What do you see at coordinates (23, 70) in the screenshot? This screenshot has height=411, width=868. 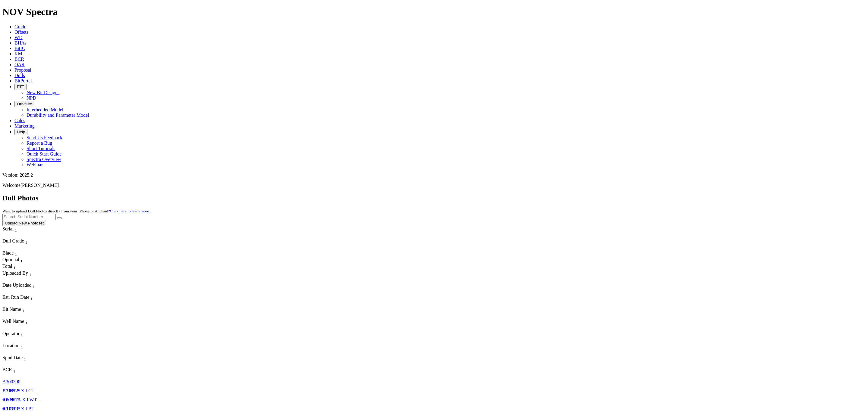 I see `span: Proposal` at bounding box center [23, 70].